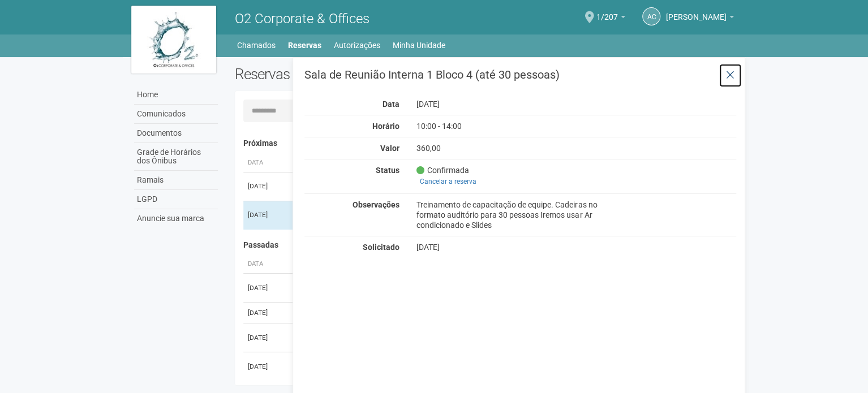  I want to click on span: Confirmada, so click(443, 170).